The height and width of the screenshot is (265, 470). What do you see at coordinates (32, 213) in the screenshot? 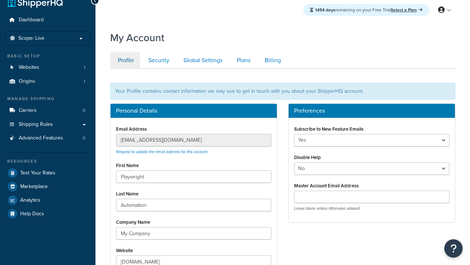
I see `span: Help Docs` at bounding box center [32, 213].